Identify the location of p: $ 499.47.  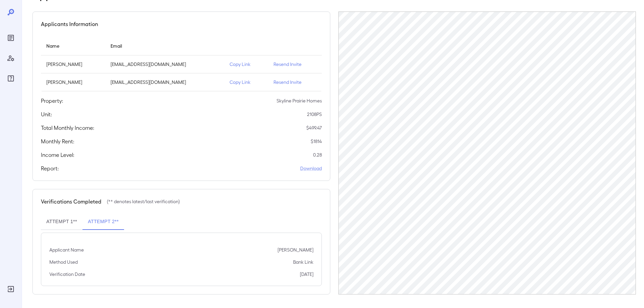
(314, 128).